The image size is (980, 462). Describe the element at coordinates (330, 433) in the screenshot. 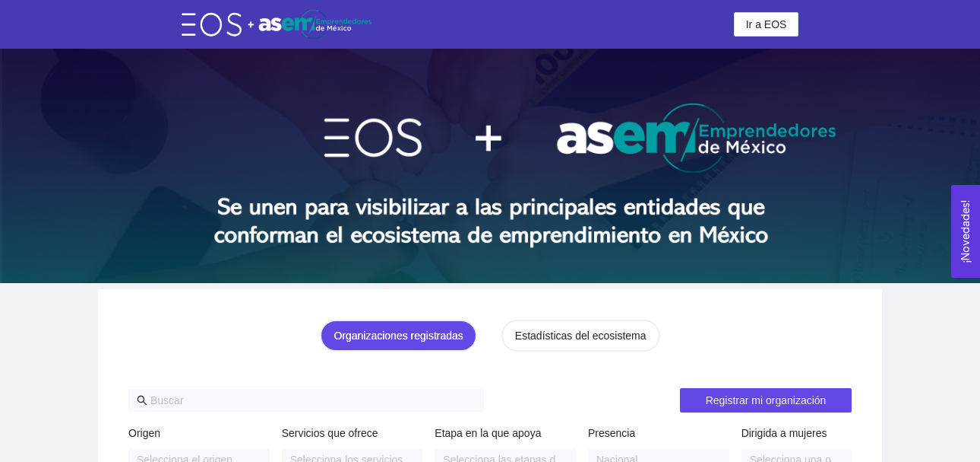

I see `label: Servicios que ofrece` at that location.